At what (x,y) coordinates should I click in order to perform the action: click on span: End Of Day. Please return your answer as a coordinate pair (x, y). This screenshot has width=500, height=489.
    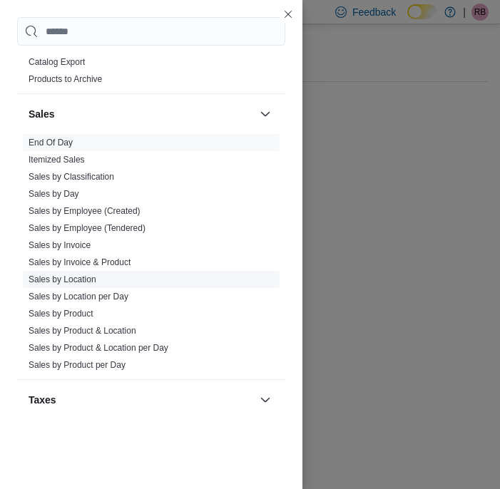
    Looking at the image, I should click on (51, 143).